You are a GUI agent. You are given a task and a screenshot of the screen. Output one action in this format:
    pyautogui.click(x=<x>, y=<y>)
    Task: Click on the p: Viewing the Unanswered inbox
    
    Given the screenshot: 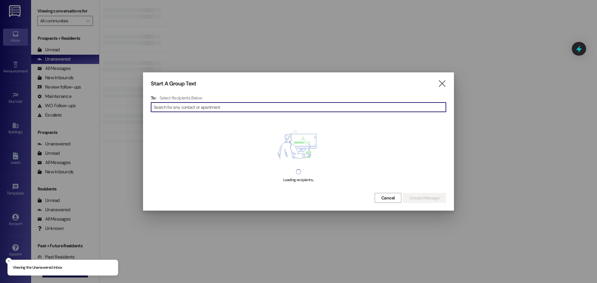 What is the action you would take?
    pyautogui.click(x=37, y=268)
    